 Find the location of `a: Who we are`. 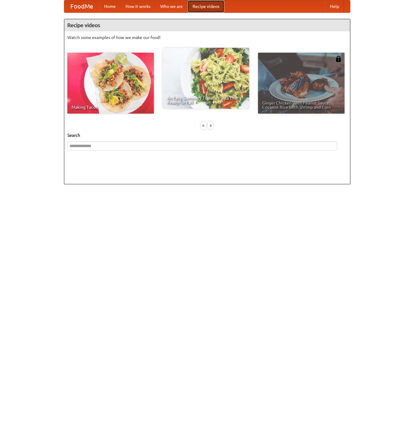

a: Who we are is located at coordinates (172, 6).